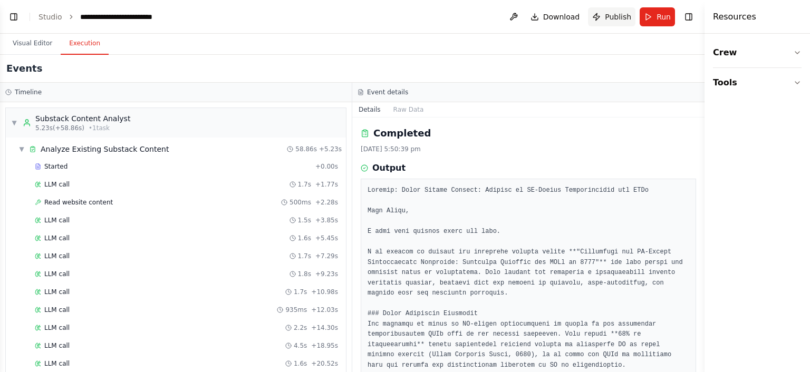  I want to click on span: + 18.95s, so click(324, 346).